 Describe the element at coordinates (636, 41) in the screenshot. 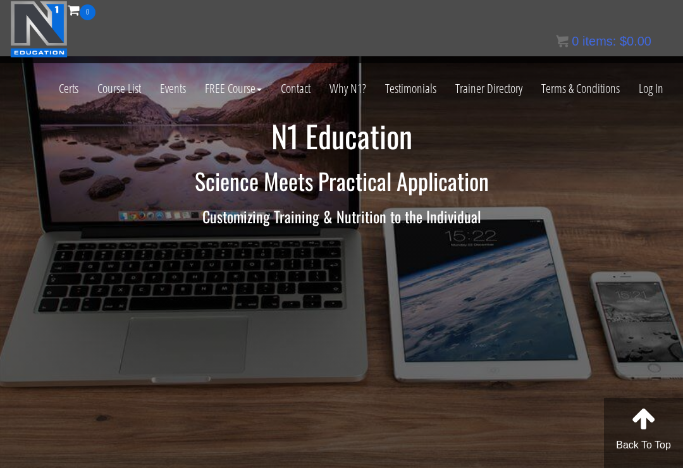

I see `bdi: 0.00` at that location.